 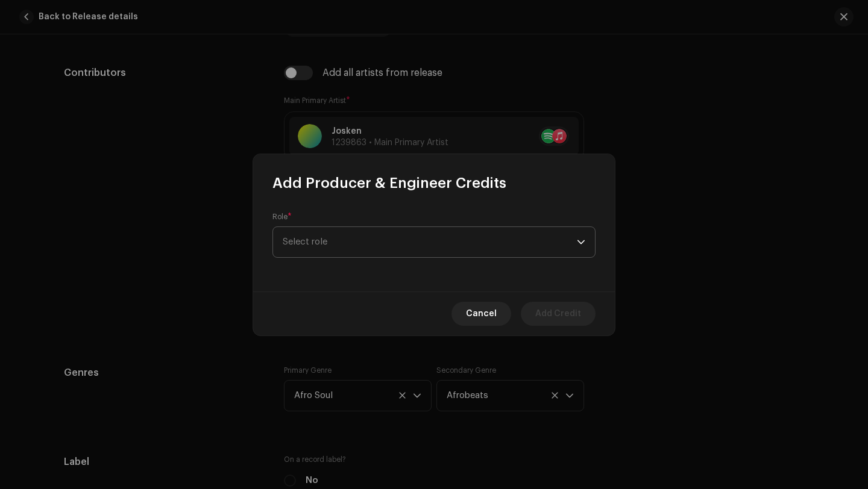 I want to click on div: dropdown trigger, so click(x=581, y=242).